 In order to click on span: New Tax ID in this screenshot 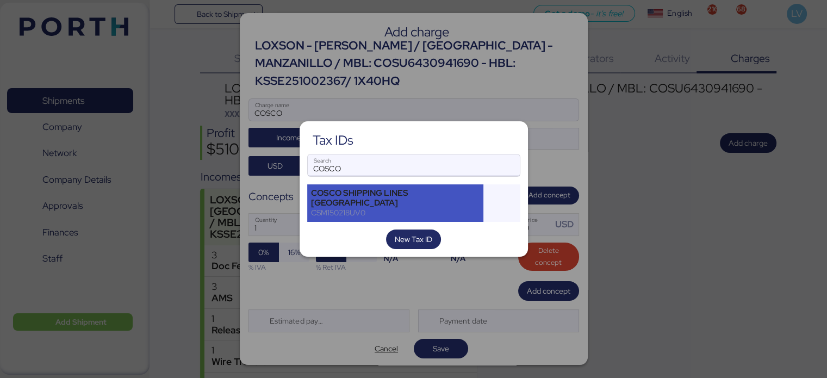, I will do `click(413, 239)`.